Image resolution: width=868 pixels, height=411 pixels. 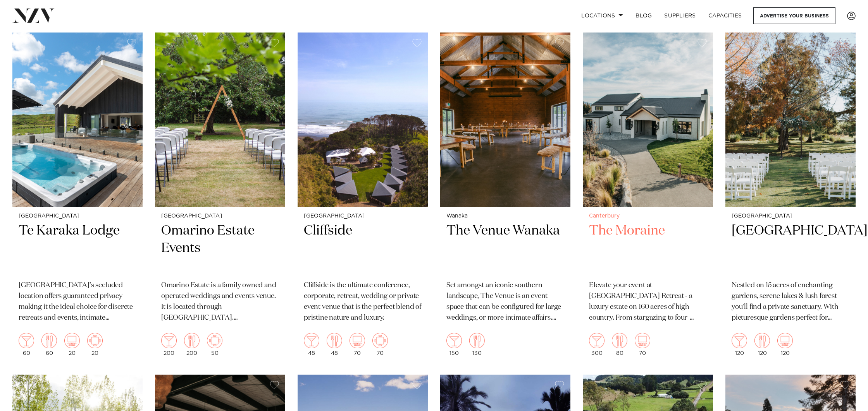 What do you see at coordinates (648, 248) in the screenshot?
I see `h2: The Moraine` at bounding box center [648, 248].